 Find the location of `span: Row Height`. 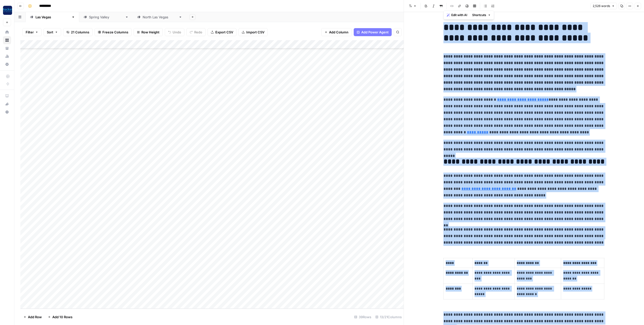

span: Row Height is located at coordinates (150, 32).